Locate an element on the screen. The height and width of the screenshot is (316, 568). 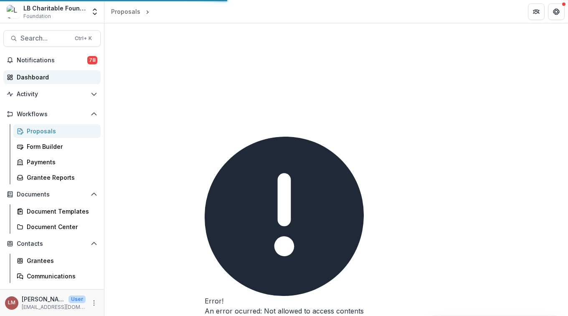
a: Document Center is located at coordinates (57, 226).